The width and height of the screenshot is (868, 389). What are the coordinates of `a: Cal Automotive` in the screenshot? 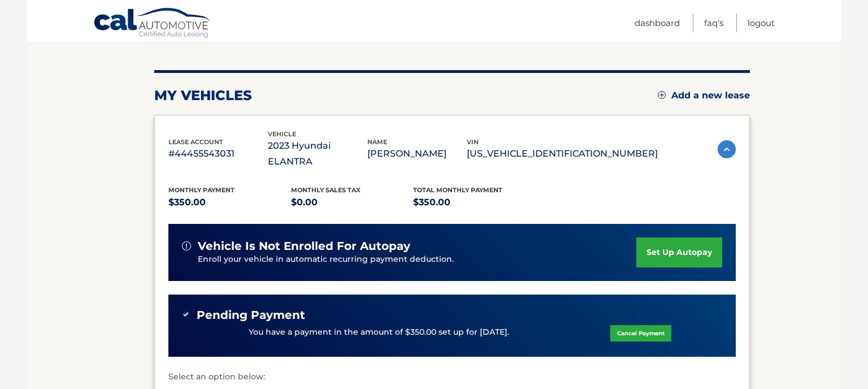 It's located at (153, 24).